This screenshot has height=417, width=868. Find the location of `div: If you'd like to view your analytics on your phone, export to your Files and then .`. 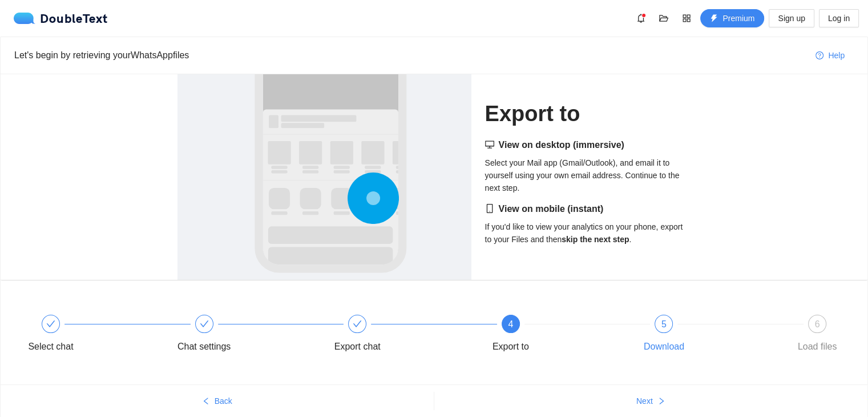

div: If you'd like to view your analytics on your phone, export to your Files and then . is located at coordinates (588, 224).